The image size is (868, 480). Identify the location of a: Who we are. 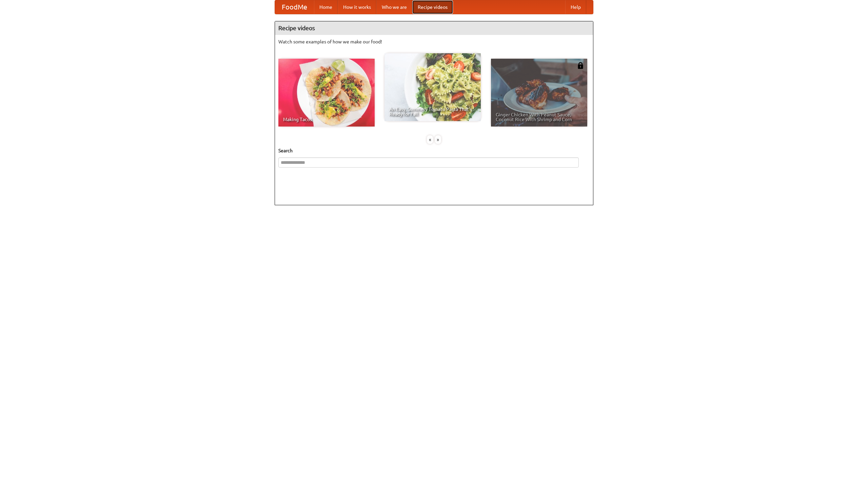
(394, 7).